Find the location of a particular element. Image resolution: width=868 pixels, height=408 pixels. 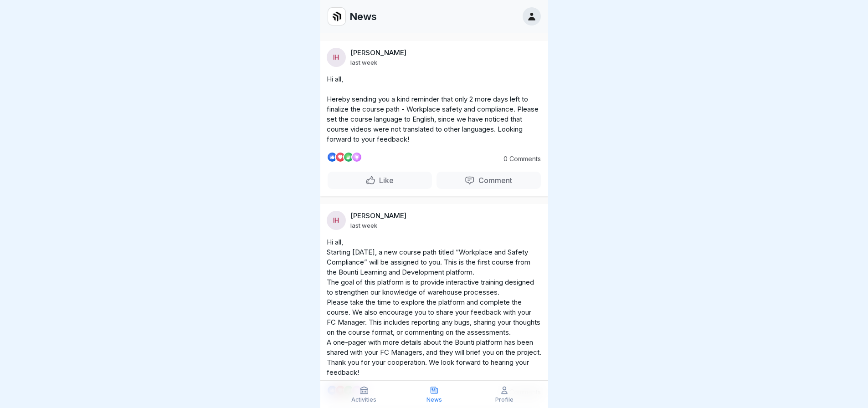

p: 0 Comments is located at coordinates (516, 159).